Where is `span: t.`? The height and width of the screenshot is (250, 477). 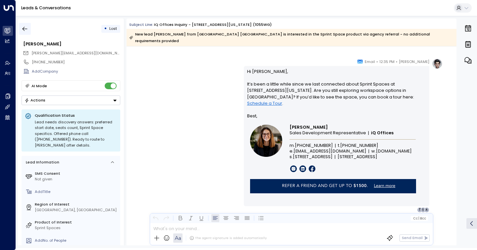 span: t. is located at coordinates (339, 146).